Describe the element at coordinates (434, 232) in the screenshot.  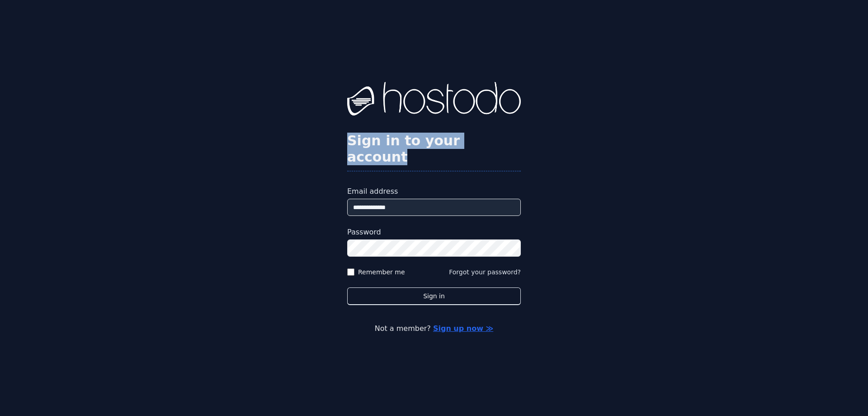
I see `label: Password` at that location.